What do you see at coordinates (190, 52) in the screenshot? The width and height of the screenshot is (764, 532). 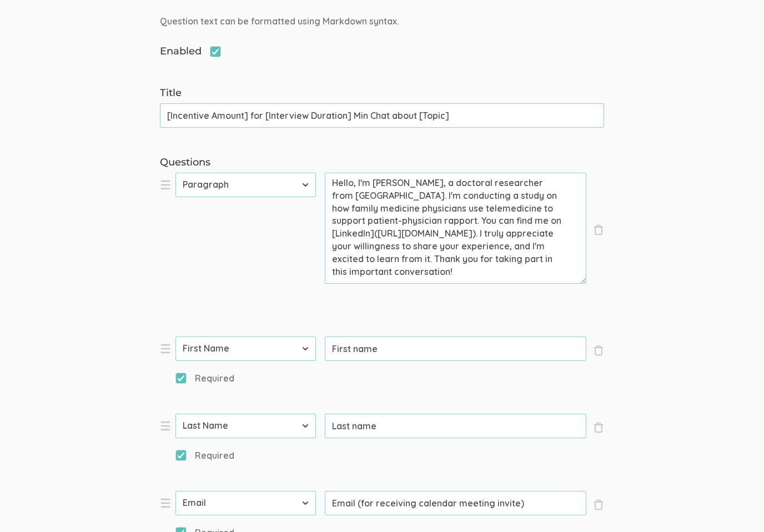 I see `span: Enabled` at bounding box center [190, 52].